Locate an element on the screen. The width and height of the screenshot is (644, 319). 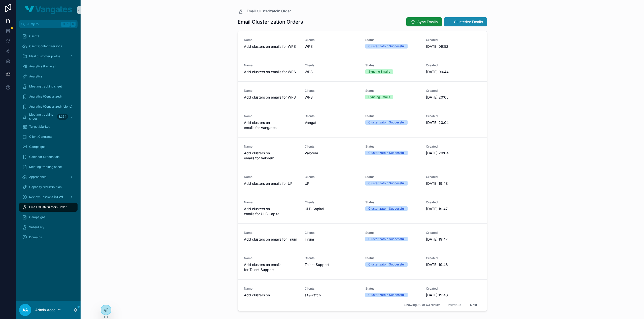
span: sit&watch is located at coordinates (313, 295).